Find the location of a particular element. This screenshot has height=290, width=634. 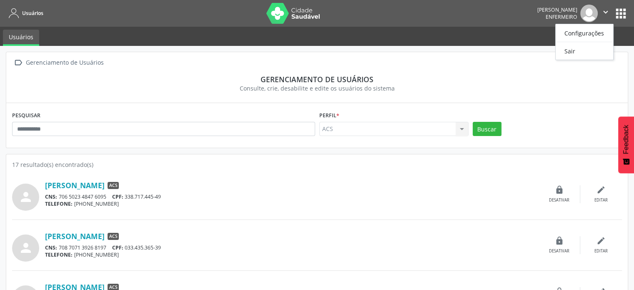

label: Perfil is located at coordinates (329, 115).